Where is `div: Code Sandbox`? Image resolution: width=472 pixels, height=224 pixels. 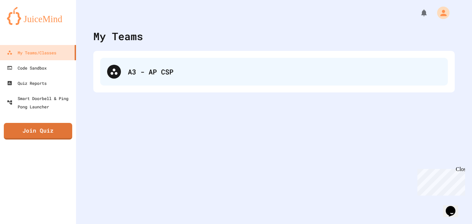
div: Code Sandbox is located at coordinates (27, 68).